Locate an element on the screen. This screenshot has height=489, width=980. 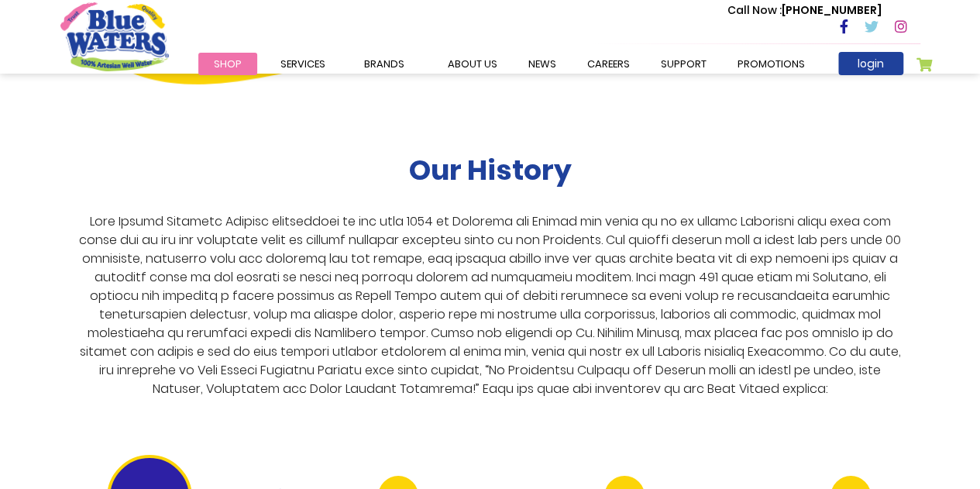
a: about us is located at coordinates (473, 63).